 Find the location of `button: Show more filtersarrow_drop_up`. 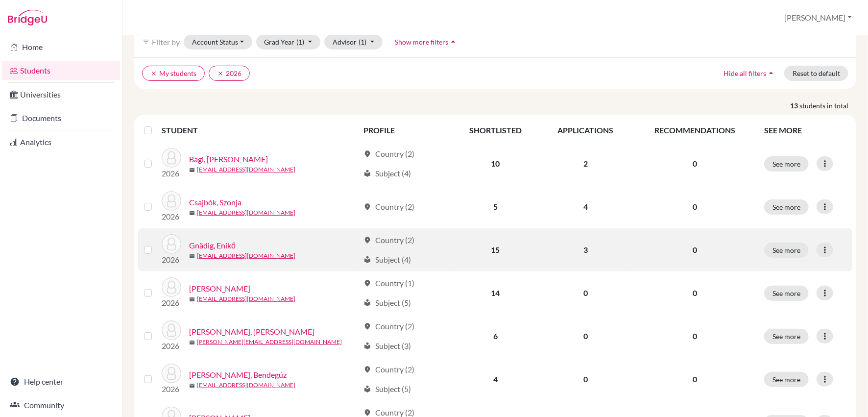

button: Show more filtersarrow_drop_up is located at coordinates (427, 42).